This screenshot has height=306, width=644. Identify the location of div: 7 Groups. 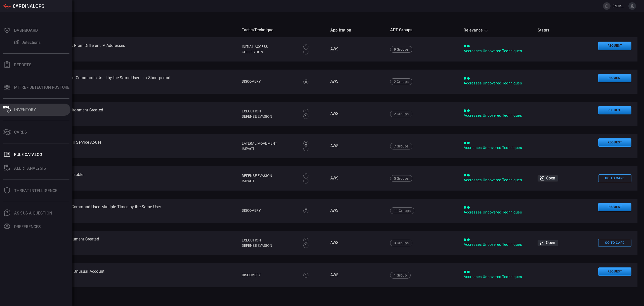
(401, 146).